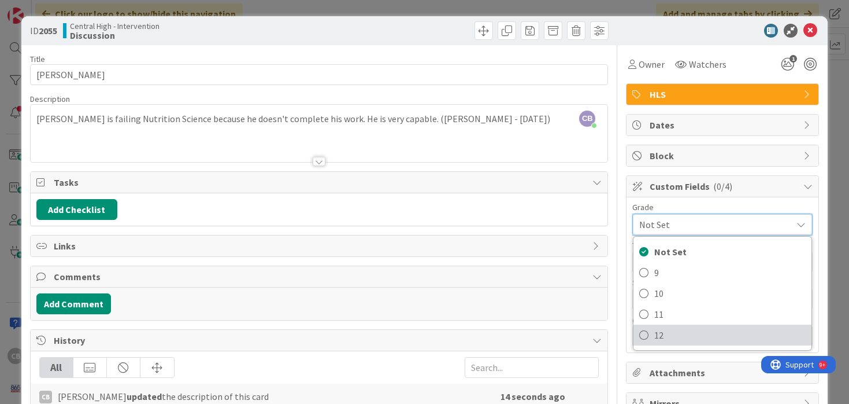 The height and width of the screenshot is (404, 849). I want to click on span: 11, so click(730, 314).